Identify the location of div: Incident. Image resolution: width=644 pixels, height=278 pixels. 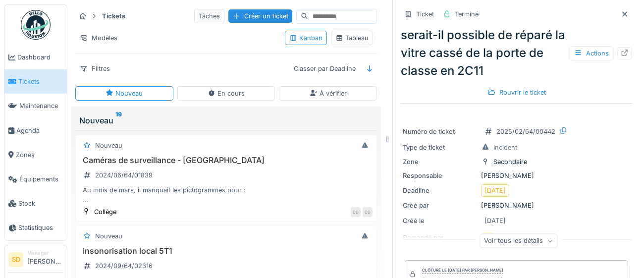
(505, 147).